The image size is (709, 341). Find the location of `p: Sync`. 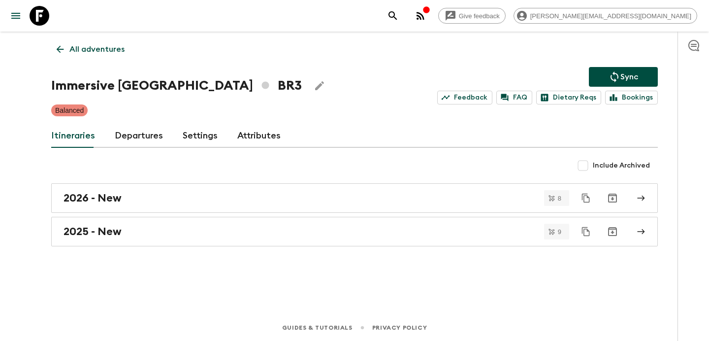

p: Sync is located at coordinates (629, 77).